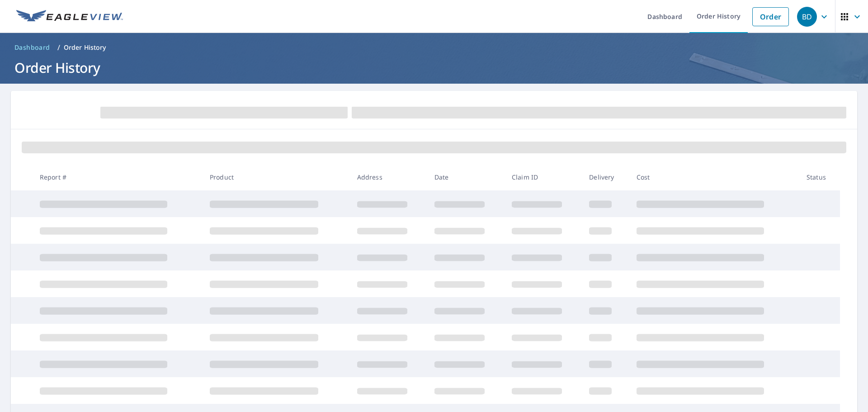 This screenshot has height=412, width=868. What do you see at coordinates (118, 177) in the screenshot?
I see `th: Report #` at bounding box center [118, 177].